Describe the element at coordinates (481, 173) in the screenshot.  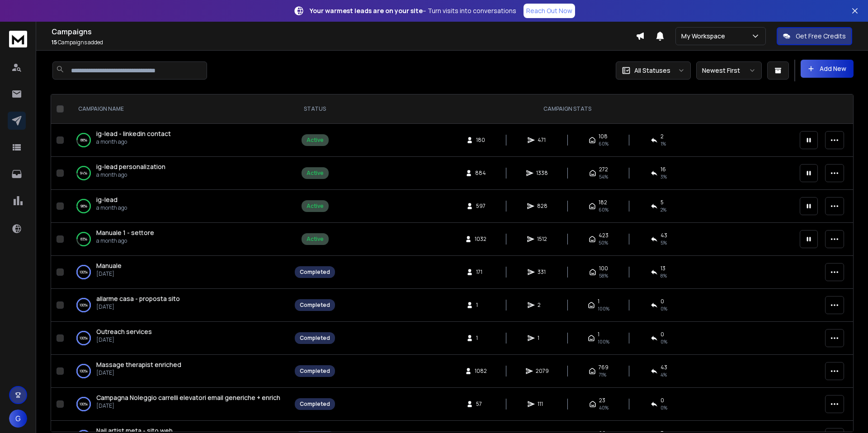
I see `span: 884` at that location.